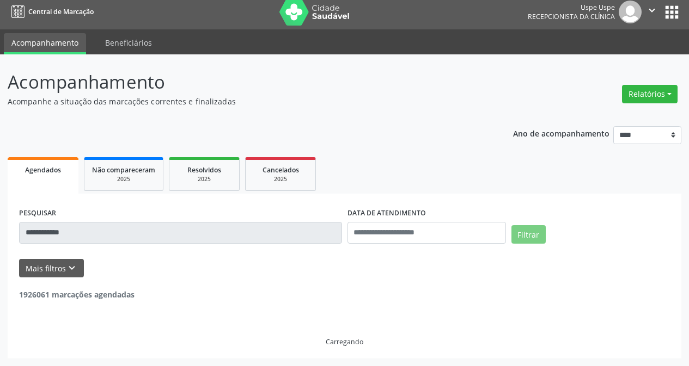  Describe the element at coordinates (45, 44) in the screenshot. I see `a: Acompanhamento` at that location.